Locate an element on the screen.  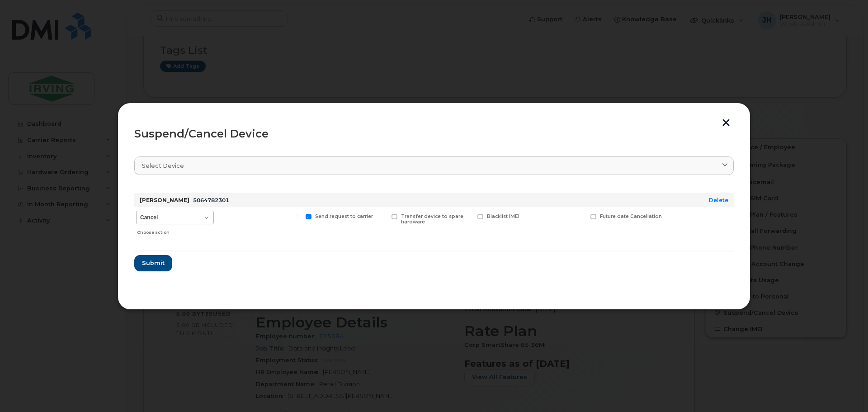
input: Blacklist IMEI is located at coordinates (469, 216).